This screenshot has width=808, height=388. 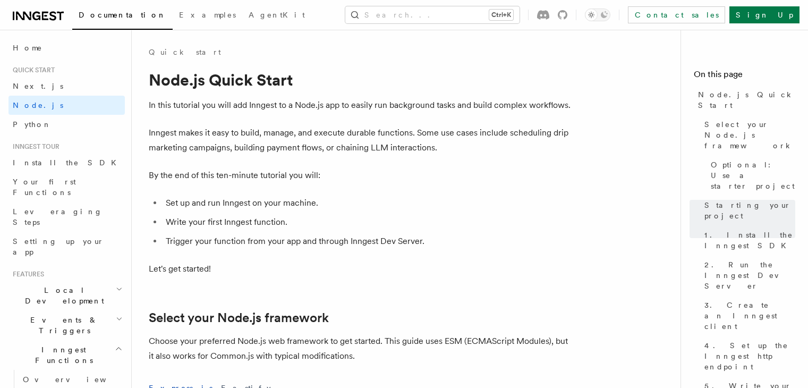 What do you see at coordinates (66, 187) in the screenshot?
I see `a: Your first Functions` at bounding box center [66, 187].